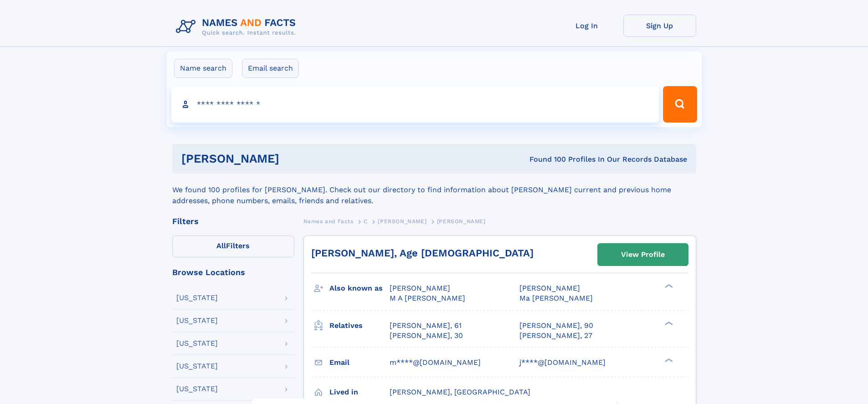  Describe the element at coordinates (270, 69) in the screenshot. I see `label: Email search` at that location.